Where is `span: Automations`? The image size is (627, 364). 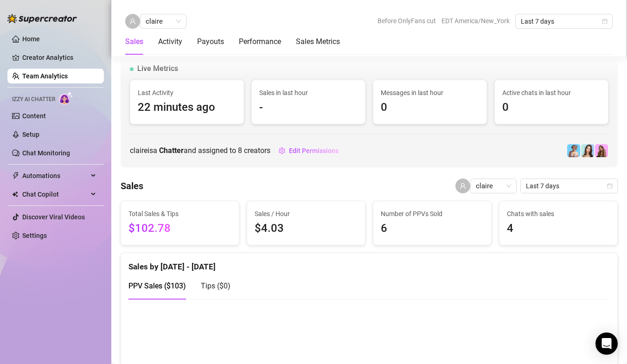 span: Automations is located at coordinates (55, 176).